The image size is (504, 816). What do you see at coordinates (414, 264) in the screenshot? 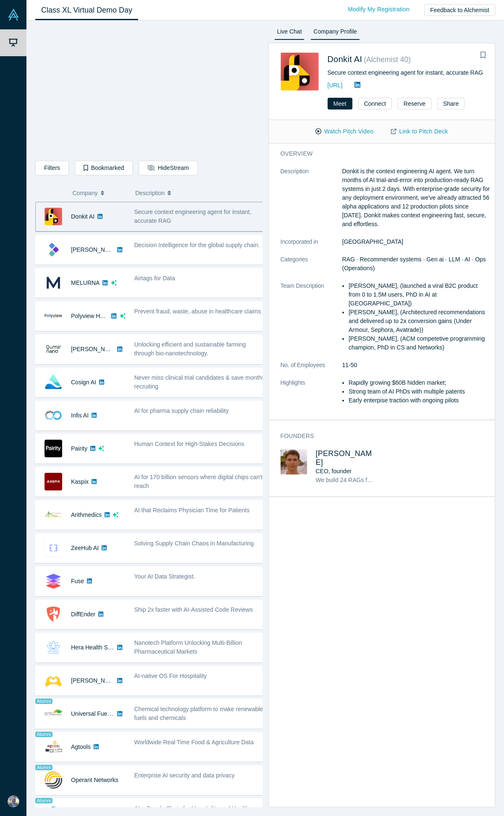
I see `span: RAG · Recommender systems · Gen ai · LLM · AI · Ops (Operations)` at bounding box center [414, 264].